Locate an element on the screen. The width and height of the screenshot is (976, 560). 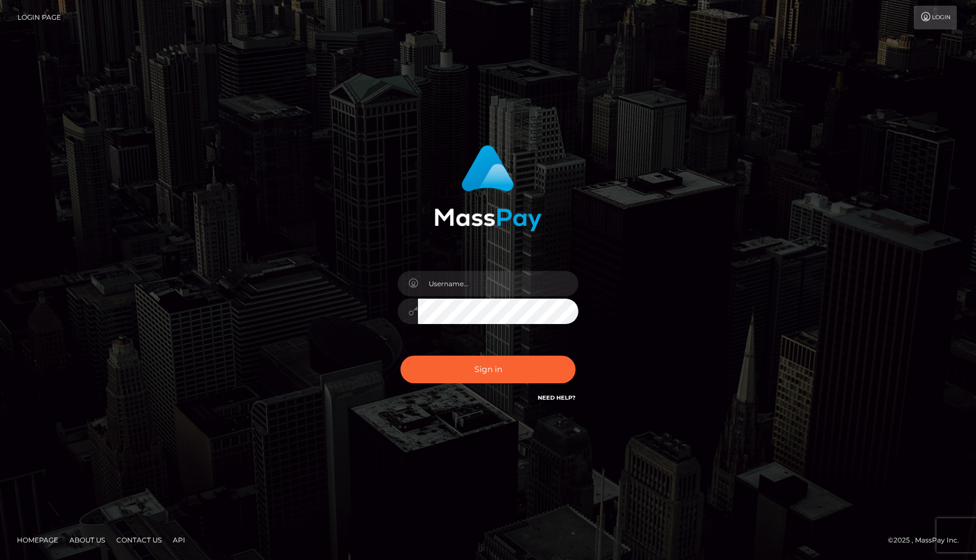
a: API is located at coordinates (179, 540).